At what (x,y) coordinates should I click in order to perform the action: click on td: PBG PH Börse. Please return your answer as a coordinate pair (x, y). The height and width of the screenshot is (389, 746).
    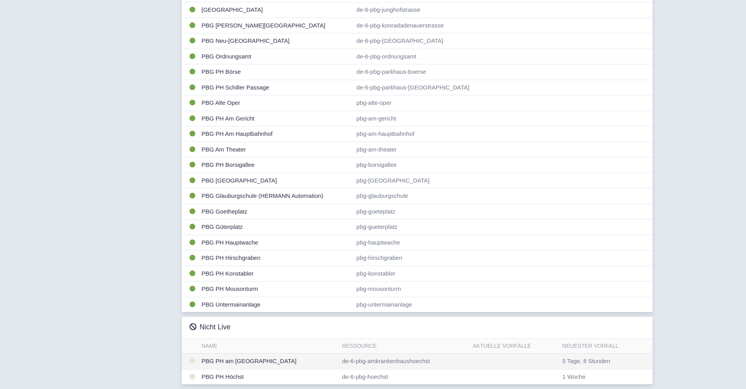
    Looking at the image, I should click on (276, 72).